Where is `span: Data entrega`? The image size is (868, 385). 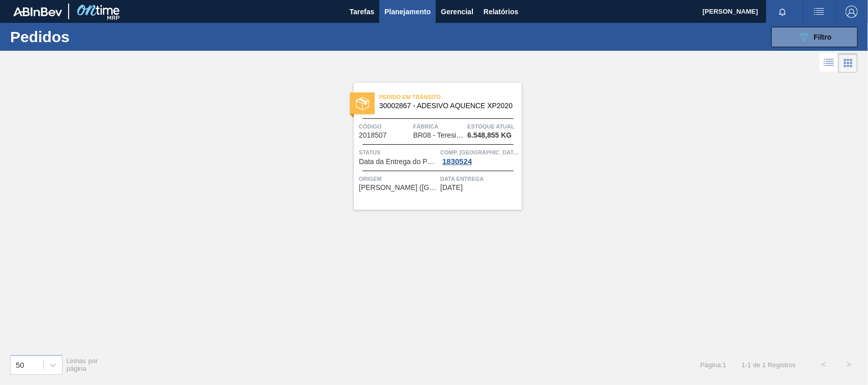
span: Data entrega is located at coordinates (479, 179).